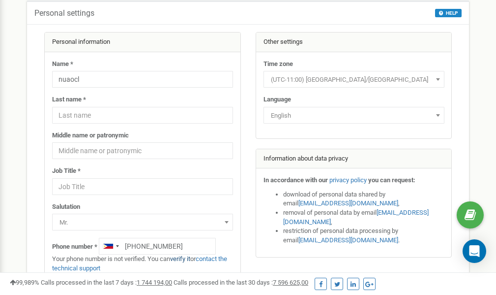  I want to click on a: verify it, so click(180, 258).